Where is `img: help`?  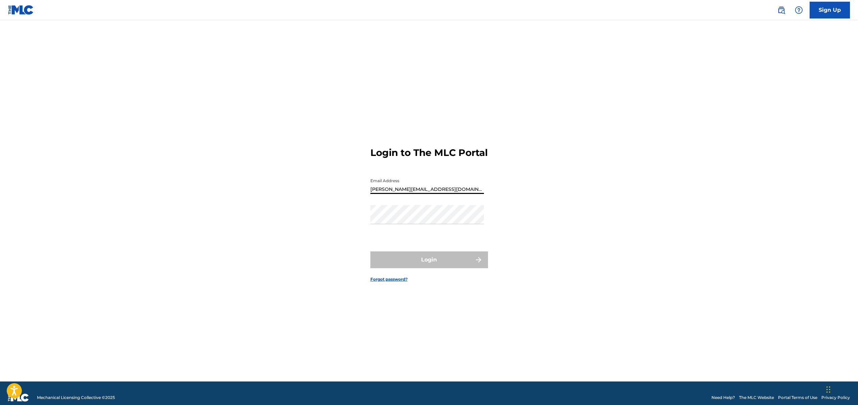 img: help is located at coordinates (799, 10).